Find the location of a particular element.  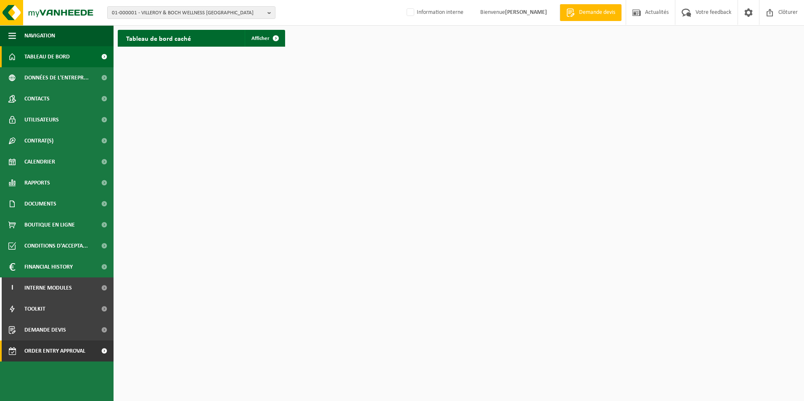

span: I is located at coordinates (12, 288).